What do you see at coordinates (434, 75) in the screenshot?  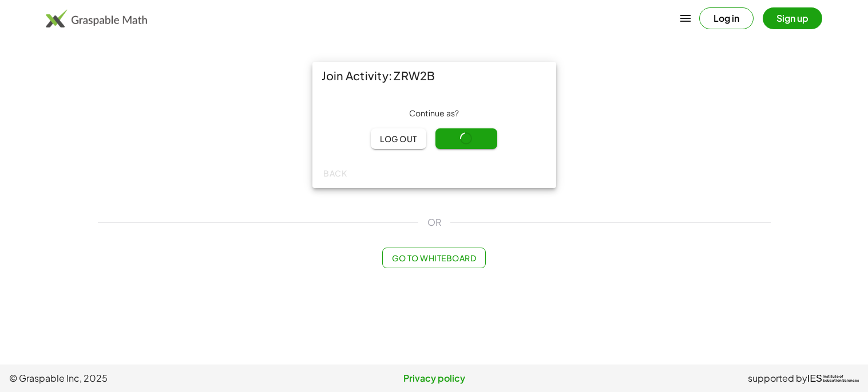 I see `div: Join Activity: ZRW2B` at bounding box center [434, 75].